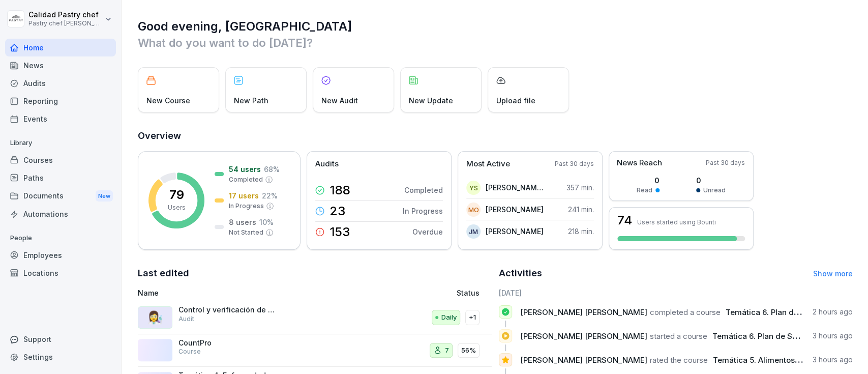 This screenshot has height=374, width=868. What do you see at coordinates (229, 310) in the screenshot?
I see `p: Control y verificación de manipuladores` at bounding box center [229, 310].